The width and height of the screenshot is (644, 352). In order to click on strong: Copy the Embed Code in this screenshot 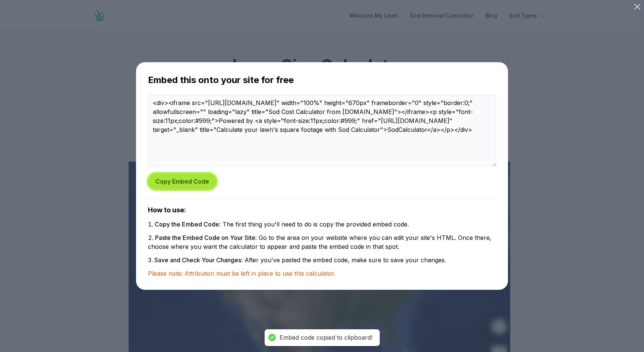, I will do `click(186, 224)`.